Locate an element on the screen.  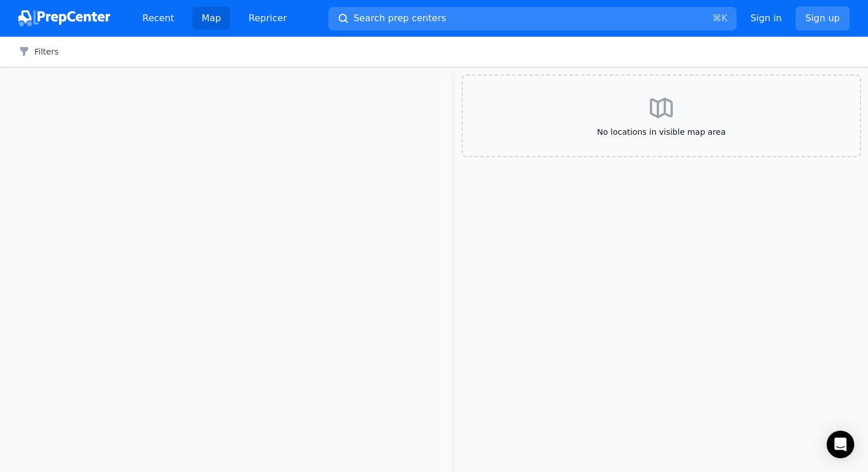
span: No locations in visible map area is located at coordinates (662, 132).